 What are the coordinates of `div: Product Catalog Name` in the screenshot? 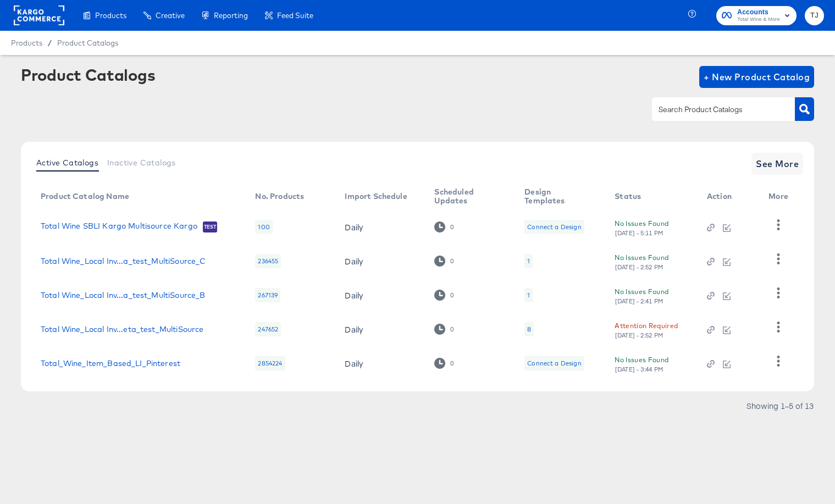 It's located at (85, 196).